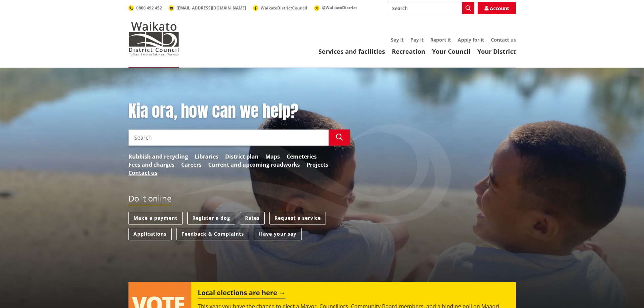 Image resolution: width=644 pixels, height=308 pixels. Describe the element at coordinates (441, 39) in the screenshot. I see `a: Report it` at that location.